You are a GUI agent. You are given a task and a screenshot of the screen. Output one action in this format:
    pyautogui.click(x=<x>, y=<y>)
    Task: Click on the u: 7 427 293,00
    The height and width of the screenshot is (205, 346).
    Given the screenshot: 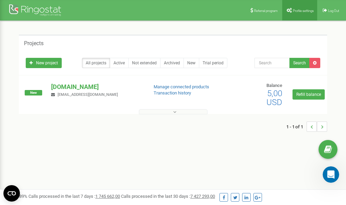 What is the action you would take?
    pyautogui.click(x=203, y=197)
    